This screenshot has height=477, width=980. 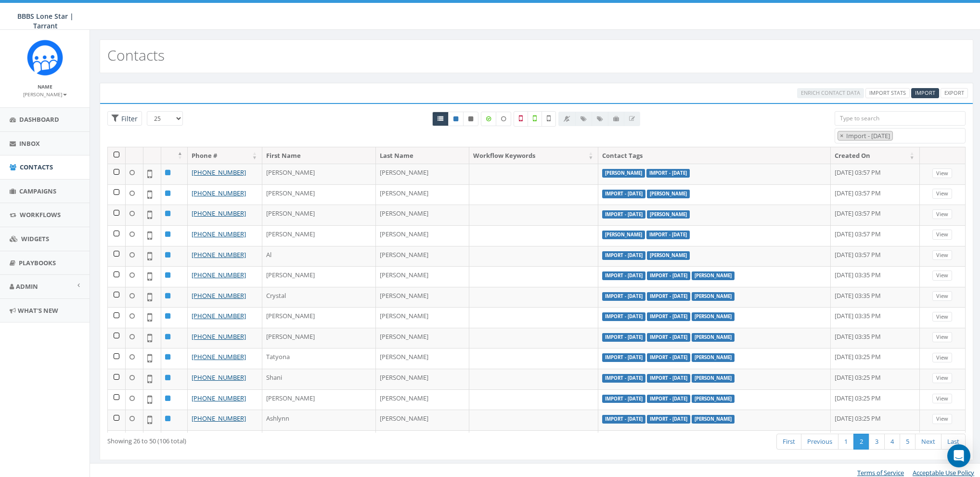 I want to click on td: Al, so click(x=319, y=256).